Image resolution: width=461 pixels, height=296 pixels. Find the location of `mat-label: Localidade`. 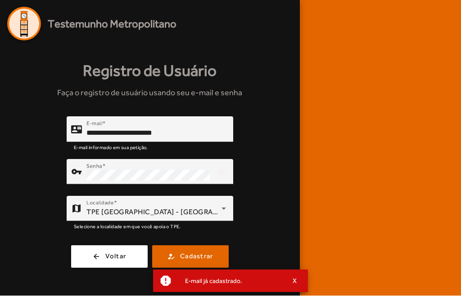

mat-label: Localidade is located at coordinates (100, 203).